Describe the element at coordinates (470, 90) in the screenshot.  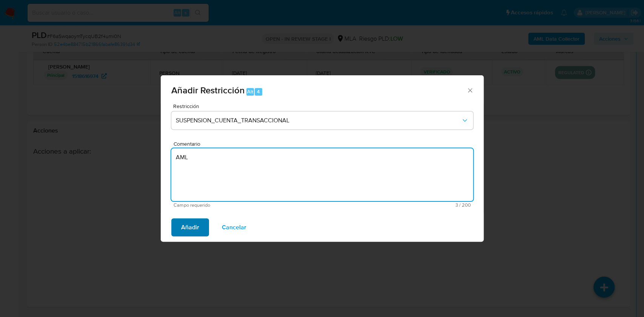
I see `button: Cerrar ventana` at that location.